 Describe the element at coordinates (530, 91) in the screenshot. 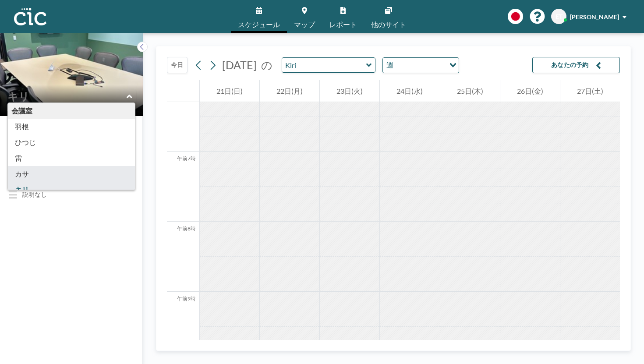

I see `font: 26日(金)` at that location.